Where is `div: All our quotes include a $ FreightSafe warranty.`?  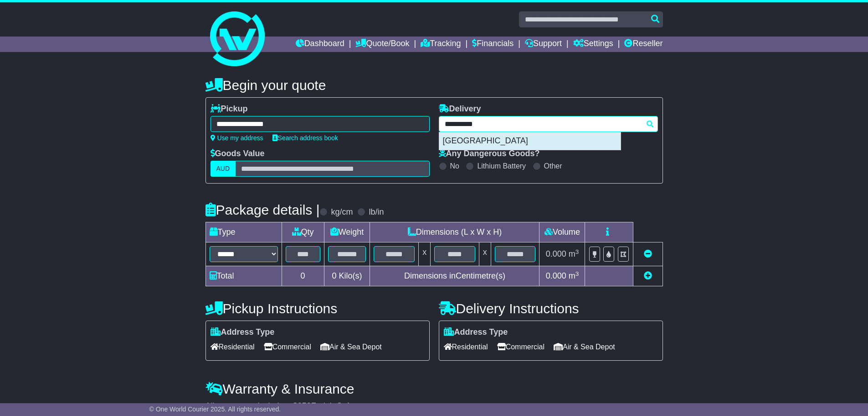
div: All our quotes include a $ FreightSafe warranty. is located at coordinates (434, 406).